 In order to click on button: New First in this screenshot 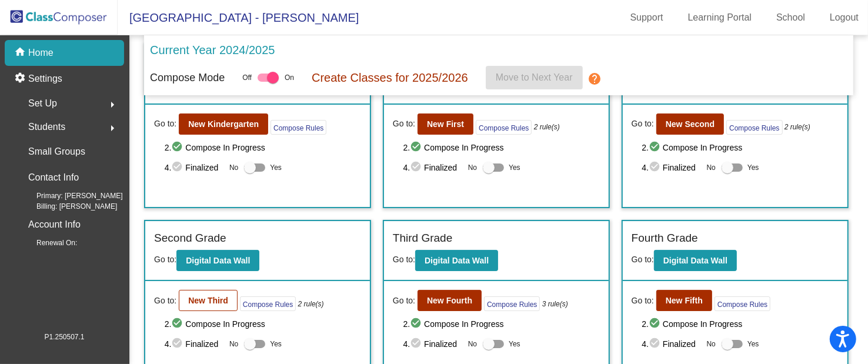, I will do `click(444, 124)`.